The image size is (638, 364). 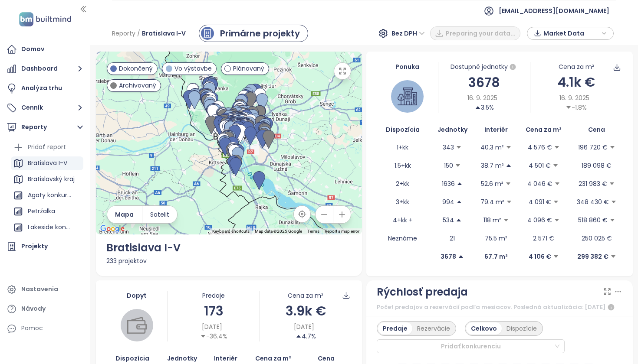 What do you see at coordinates (193, 68) in the screenshot?
I see `span: Vo výstavbe` at bounding box center [193, 68].